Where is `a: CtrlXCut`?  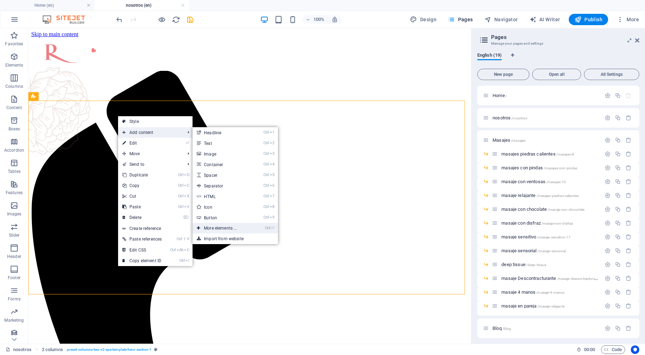
a: CtrlXCut is located at coordinates (142, 196).